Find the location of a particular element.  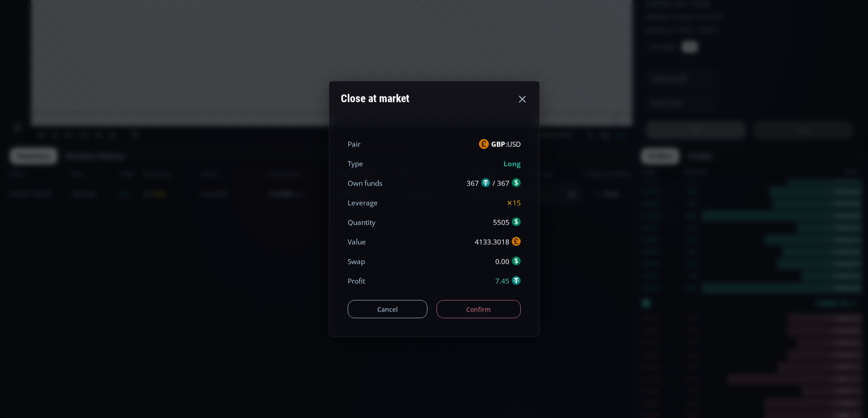

div: 113307.01 is located at coordinates (127, 25).